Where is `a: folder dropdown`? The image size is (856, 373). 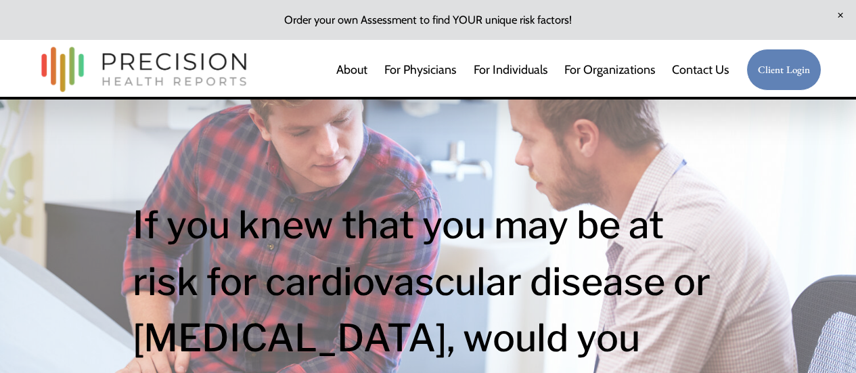
a: folder dropdown is located at coordinates (610, 70).